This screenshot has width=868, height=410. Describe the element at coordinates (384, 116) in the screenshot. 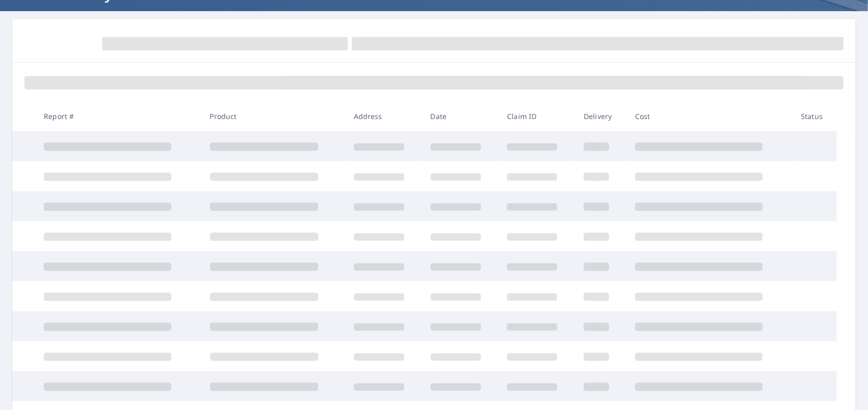

I see `th: Address` at that location.